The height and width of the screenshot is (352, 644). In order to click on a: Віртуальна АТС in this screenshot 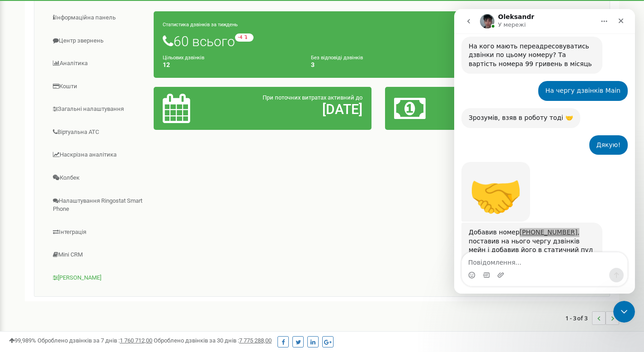, I will do `click(97, 132)`.